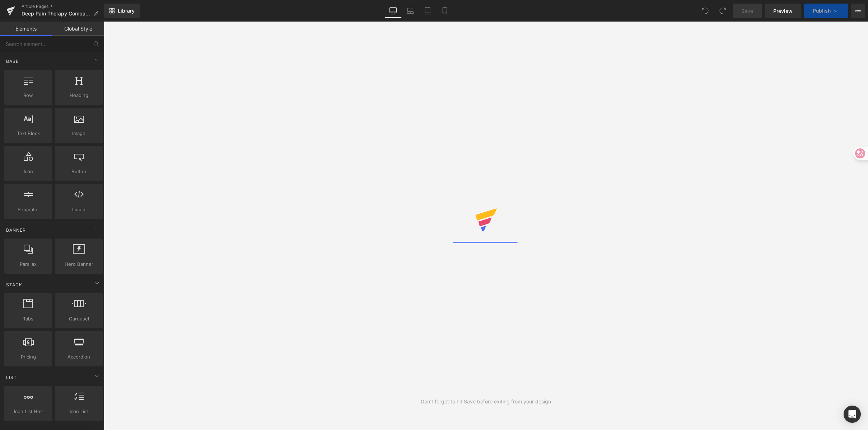  What do you see at coordinates (14, 285) in the screenshot?
I see `span: Stack` at bounding box center [14, 285].